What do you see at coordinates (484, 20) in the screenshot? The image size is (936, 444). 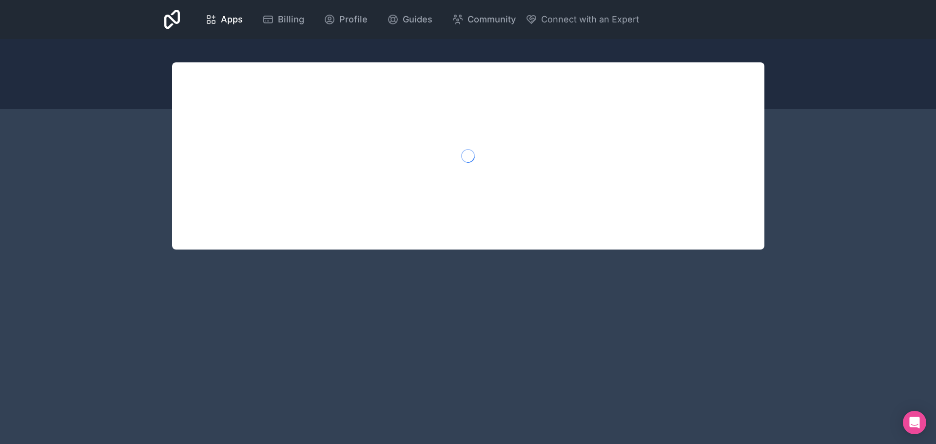 I see `a: Community` at bounding box center [484, 20].